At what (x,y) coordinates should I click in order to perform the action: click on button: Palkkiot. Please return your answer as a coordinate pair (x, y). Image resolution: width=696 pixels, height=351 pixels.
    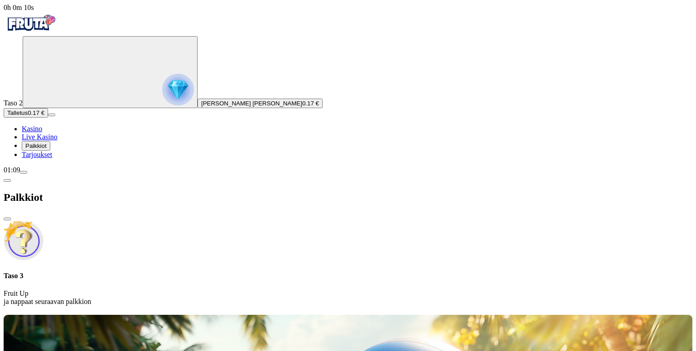
    Looking at the image, I should click on (36, 146).